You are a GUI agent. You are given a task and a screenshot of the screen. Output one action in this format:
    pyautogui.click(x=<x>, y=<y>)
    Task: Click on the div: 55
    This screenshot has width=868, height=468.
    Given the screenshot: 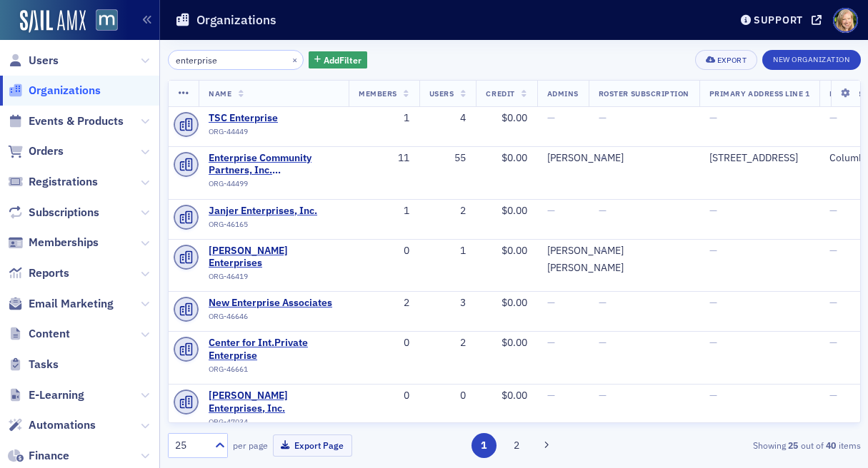 What is the action you would take?
    pyautogui.click(x=448, y=158)
    